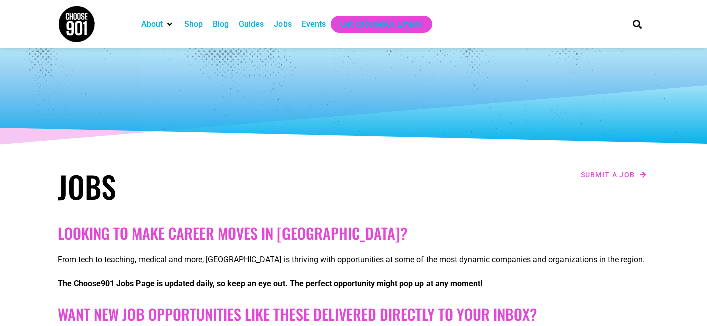  Describe the element at coordinates (282, 24) in the screenshot. I see `div: Jobs` at that location.